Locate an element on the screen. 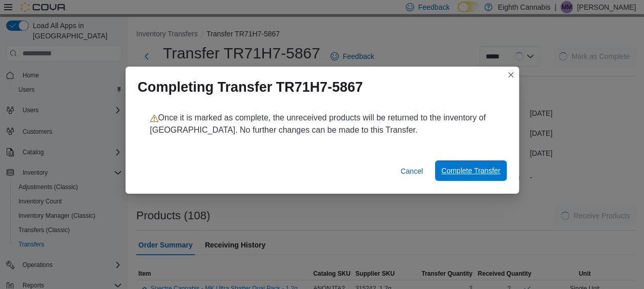  span: Complete Transfer is located at coordinates (470, 171).